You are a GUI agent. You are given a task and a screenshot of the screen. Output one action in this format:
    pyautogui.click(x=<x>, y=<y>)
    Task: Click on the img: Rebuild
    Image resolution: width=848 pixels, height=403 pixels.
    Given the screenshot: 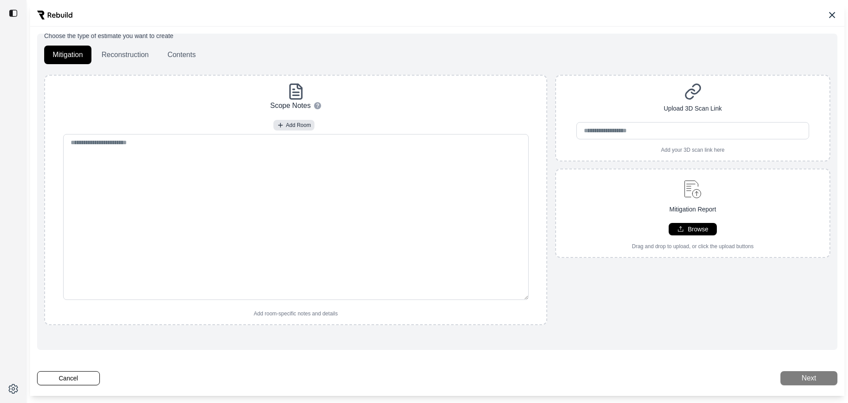 What is the action you would take?
    pyautogui.click(x=55, y=15)
    